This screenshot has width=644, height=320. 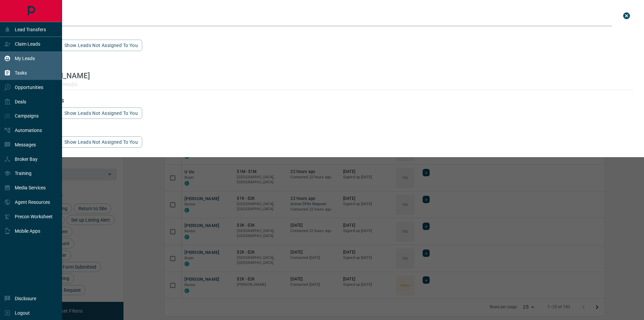 I want to click on h3: id matches, so click(x=329, y=130).